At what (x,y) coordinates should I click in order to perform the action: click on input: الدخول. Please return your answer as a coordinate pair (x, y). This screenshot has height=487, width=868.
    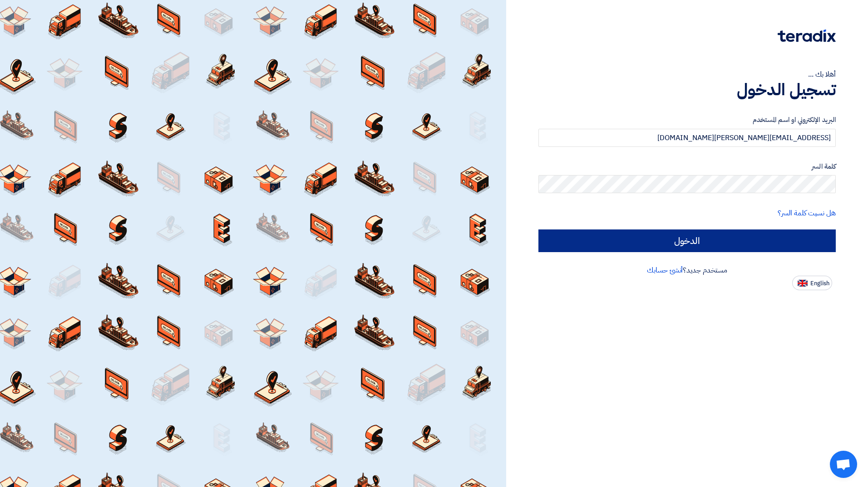
    Looking at the image, I should click on (687, 241).